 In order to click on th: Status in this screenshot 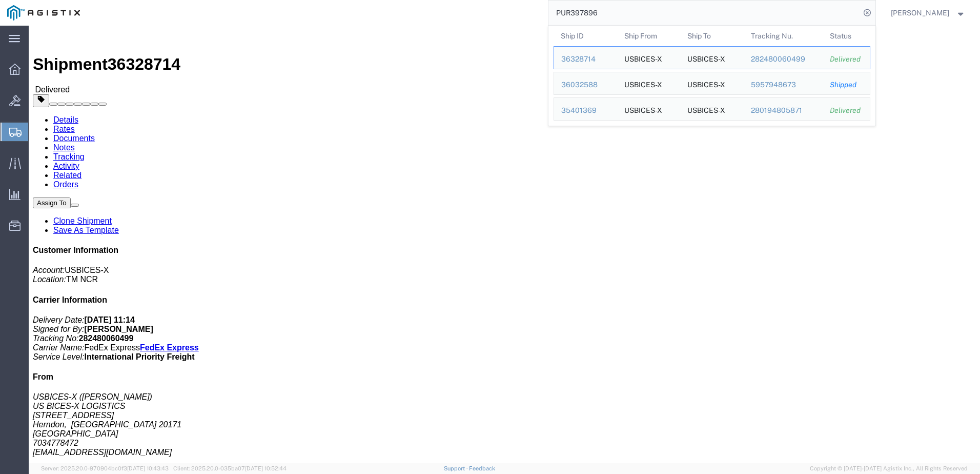, I will do `click(846, 36)`.